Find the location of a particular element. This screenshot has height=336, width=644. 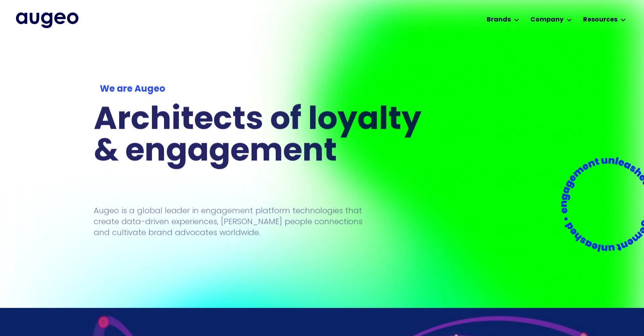

div: Company is located at coordinates (547, 20).